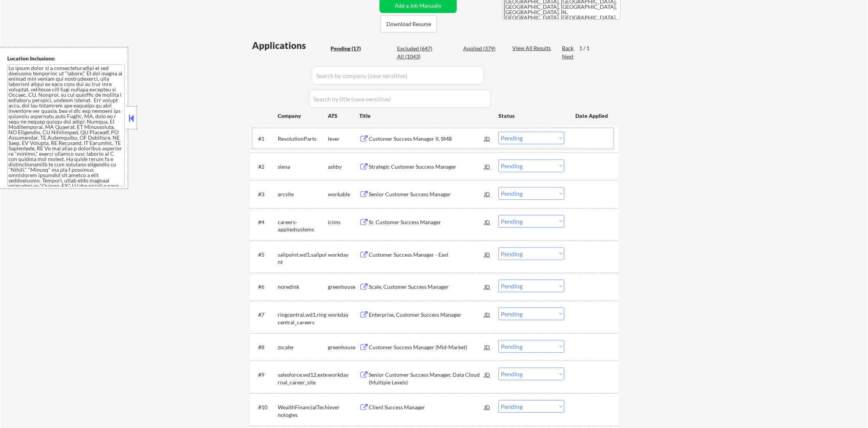 The image size is (868, 428). Describe the element at coordinates (302, 347) in the screenshot. I see `div: zscaler` at that location.